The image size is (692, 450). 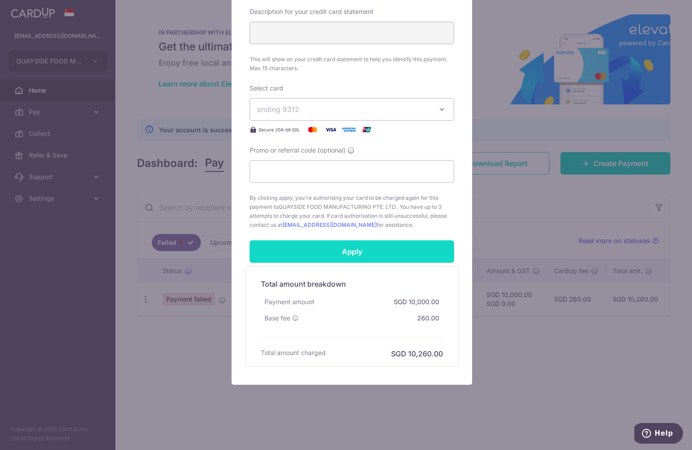 I want to click on div: 260.00, so click(x=428, y=318).